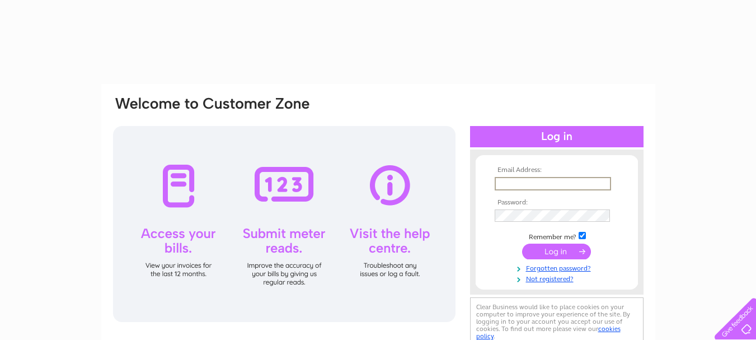  What do you see at coordinates (558, 278) in the screenshot?
I see `a: Not registered?` at bounding box center [558, 278].